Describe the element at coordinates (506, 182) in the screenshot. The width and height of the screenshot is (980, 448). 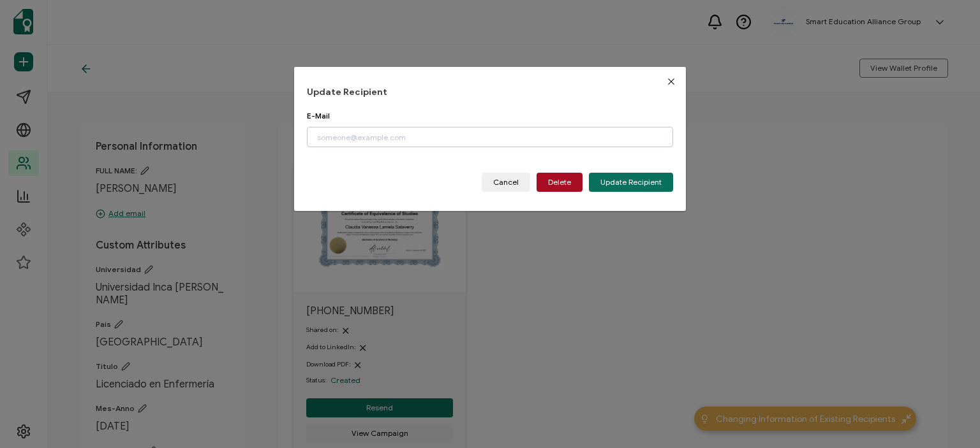
I see `button: Cancel` at that location.